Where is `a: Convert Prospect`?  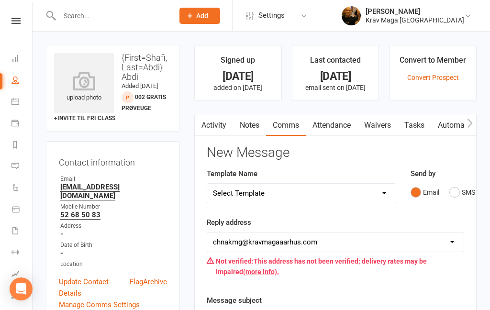 a: Convert Prospect is located at coordinates (433, 77).